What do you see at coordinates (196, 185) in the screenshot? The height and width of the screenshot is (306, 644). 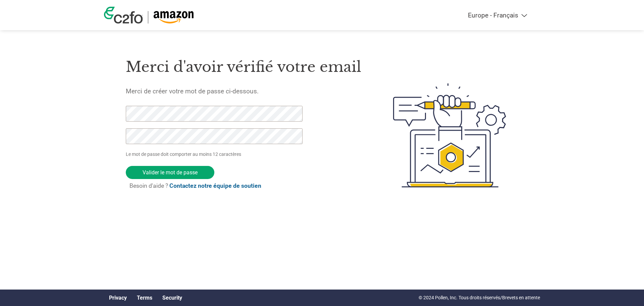 I see `span: Besoin d'aide ?` at bounding box center [196, 185].